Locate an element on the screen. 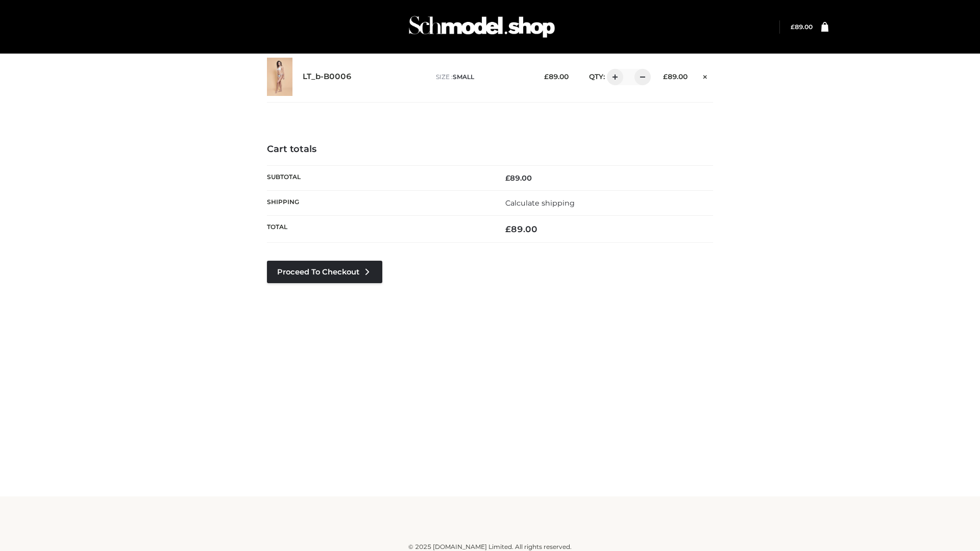 The width and height of the screenshot is (980, 551). p: size : is located at coordinates (482, 77).